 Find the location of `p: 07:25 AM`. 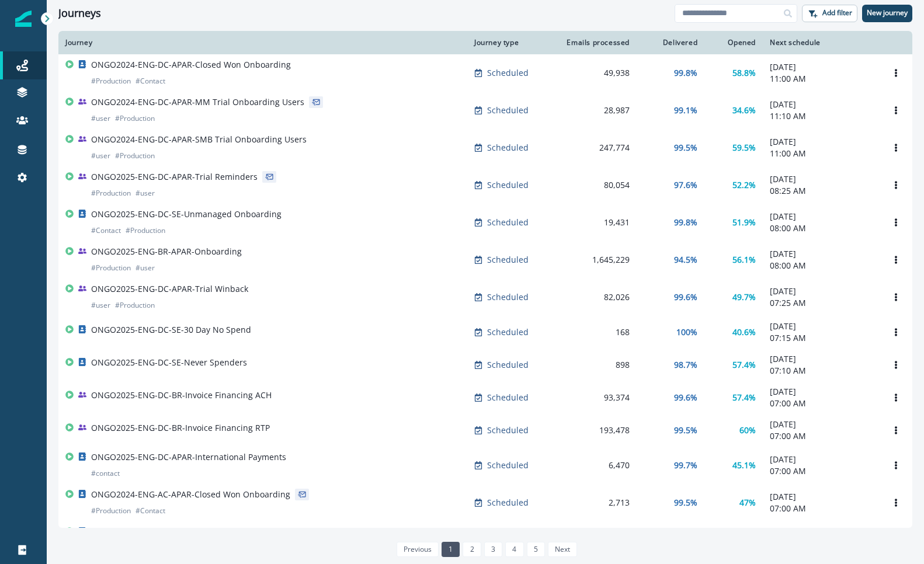

p: 07:25 AM is located at coordinates (821, 303).